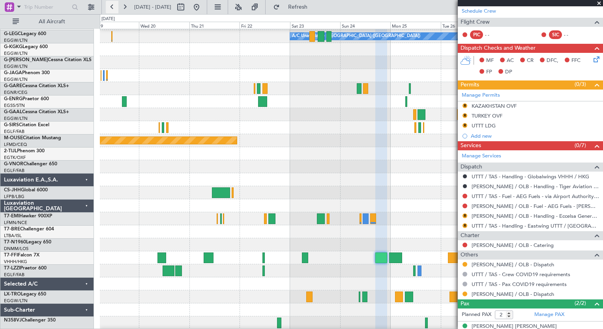  What do you see at coordinates (293, 7) in the screenshot?
I see `button: Refresh` at bounding box center [293, 7].